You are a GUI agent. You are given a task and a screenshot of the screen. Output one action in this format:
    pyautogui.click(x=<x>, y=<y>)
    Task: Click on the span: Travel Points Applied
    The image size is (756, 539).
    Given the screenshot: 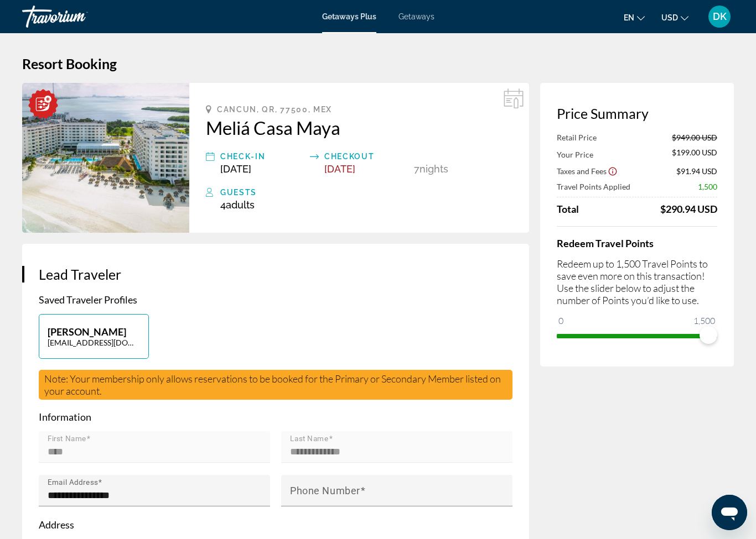 What is the action you would take?
    pyautogui.click(x=593, y=186)
    